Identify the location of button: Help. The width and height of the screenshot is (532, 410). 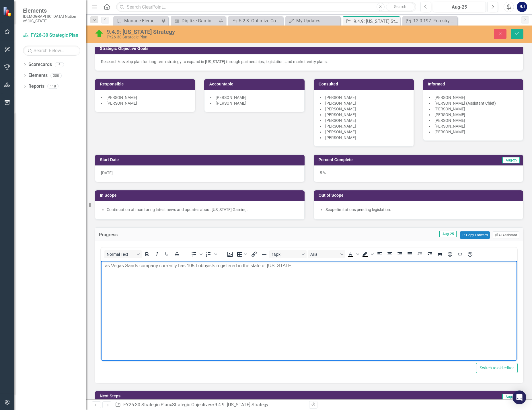
(470, 254).